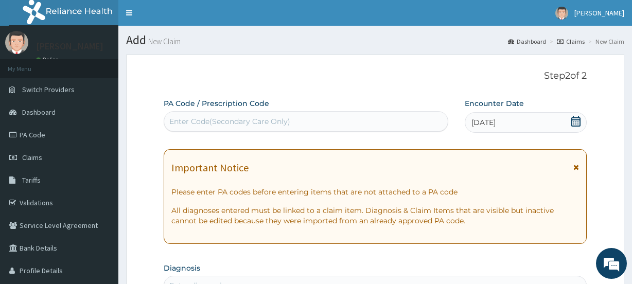 The height and width of the screenshot is (284, 632). I want to click on li: New Claim, so click(604, 41).